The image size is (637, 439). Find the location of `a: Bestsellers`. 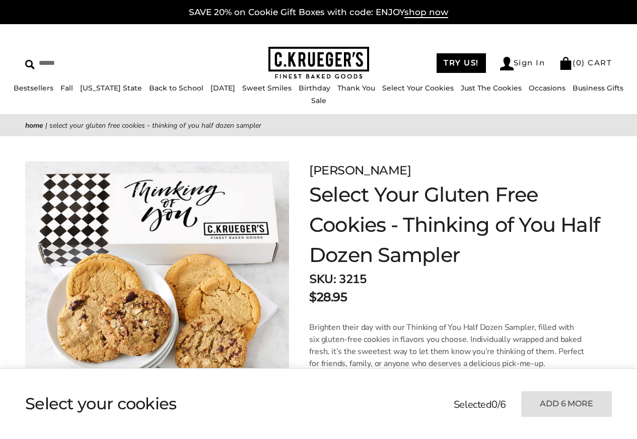

a: Bestsellers is located at coordinates (33, 88).